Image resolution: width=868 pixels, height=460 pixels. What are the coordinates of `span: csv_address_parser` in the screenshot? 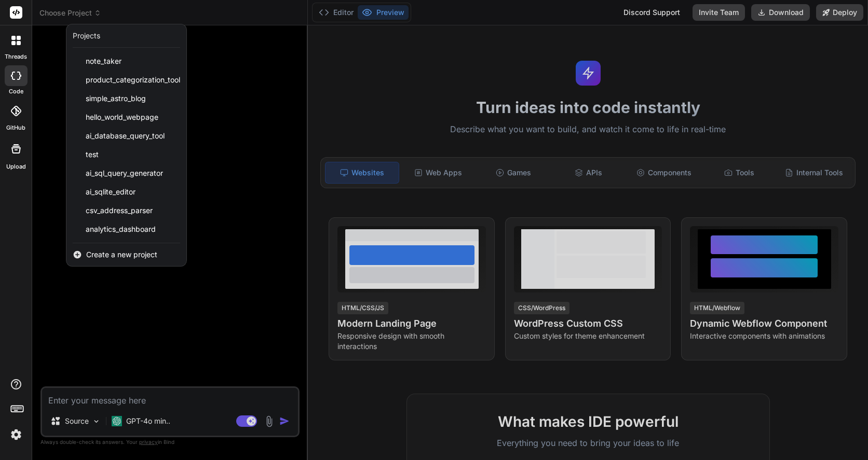 It's located at (119, 211).